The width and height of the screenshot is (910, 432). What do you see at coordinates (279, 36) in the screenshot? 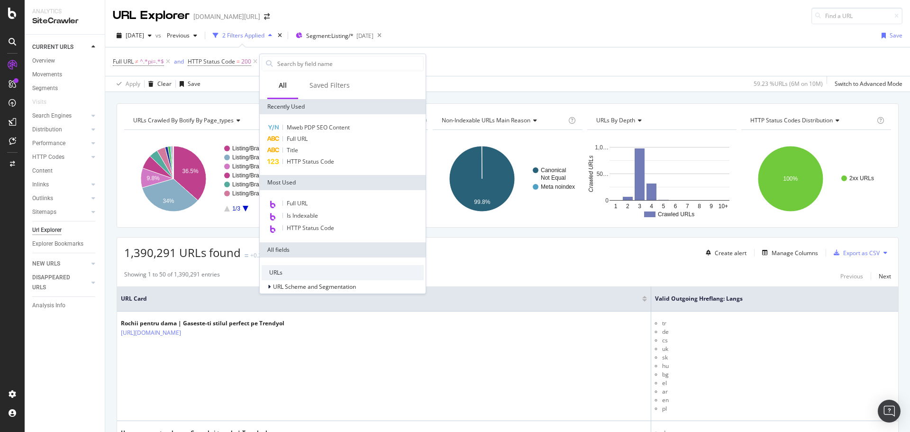
I see `div: times` at bounding box center [279, 36].